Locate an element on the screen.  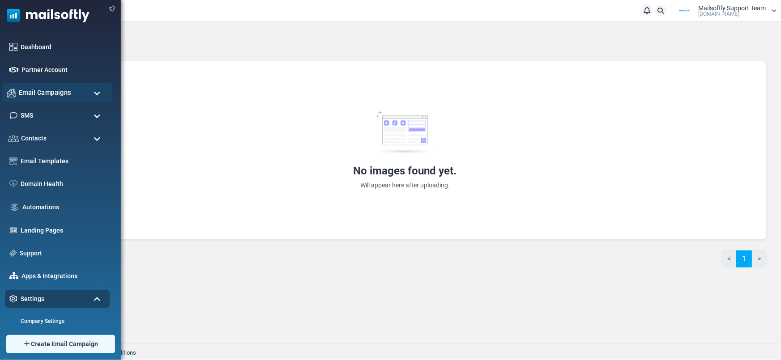
img: User Logo is located at coordinates (685, 11).